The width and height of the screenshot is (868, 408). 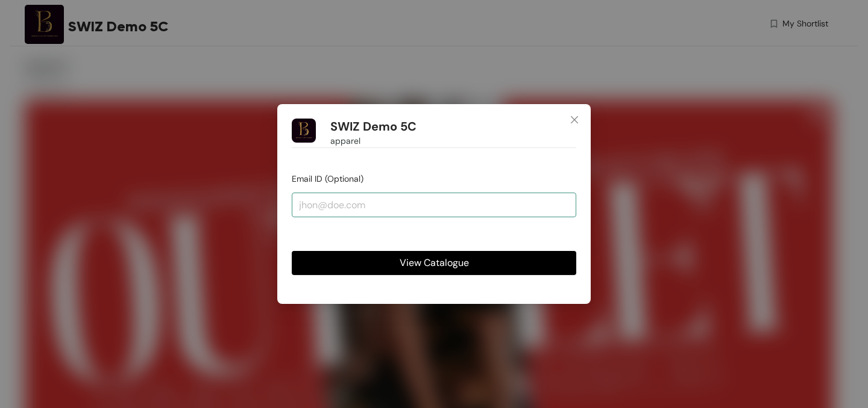 I want to click on span: Email ID (Optional), so click(x=327, y=179).